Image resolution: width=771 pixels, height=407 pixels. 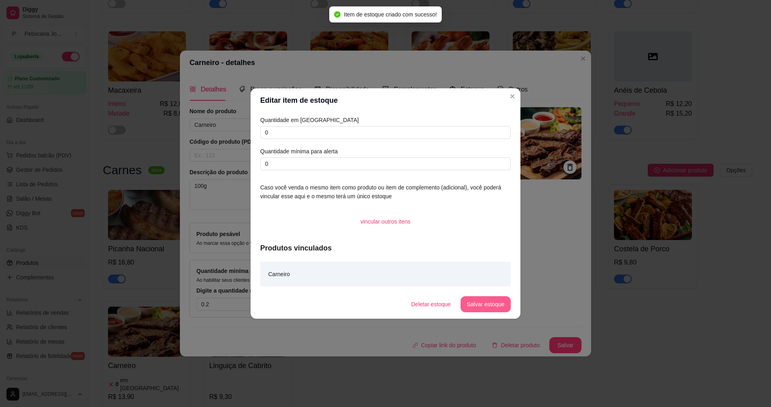 What do you see at coordinates (386, 192) in the screenshot?
I see `article: Caso você venda o mesmo item como produto ou item de complemento (adicional), você poderá vincula...` at bounding box center [386, 192].